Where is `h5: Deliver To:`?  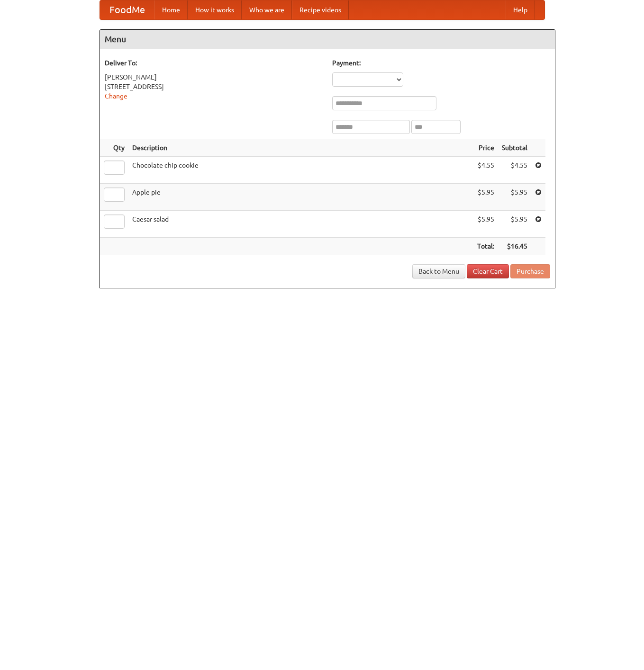 h5: Deliver To: is located at coordinates (214, 63).